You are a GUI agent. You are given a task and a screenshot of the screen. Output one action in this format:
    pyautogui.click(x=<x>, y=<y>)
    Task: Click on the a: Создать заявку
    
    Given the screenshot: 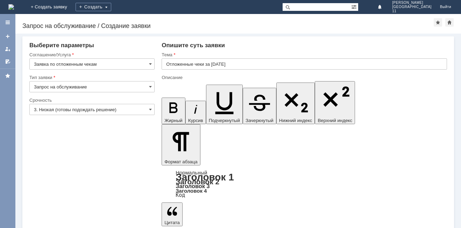 What is the action you would take?
    pyautogui.click(x=8, y=36)
    